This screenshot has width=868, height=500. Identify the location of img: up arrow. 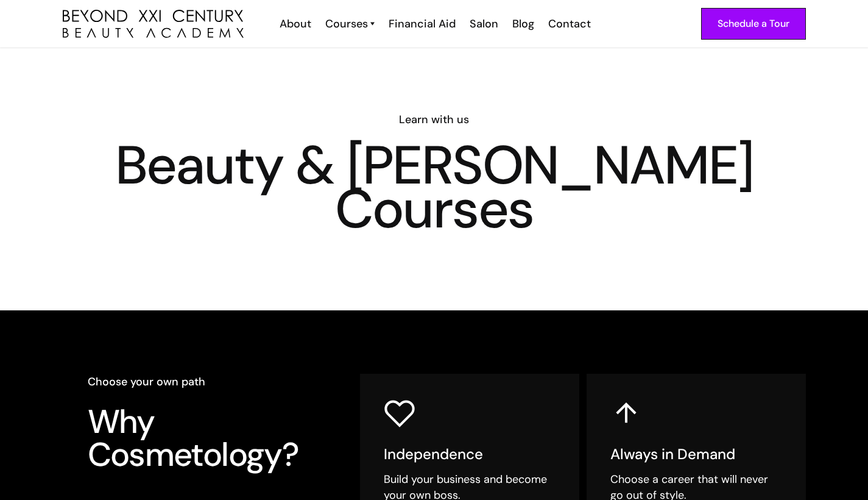
(626, 413).